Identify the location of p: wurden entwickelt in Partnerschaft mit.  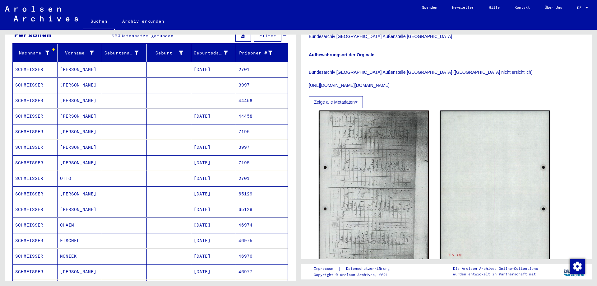
(495, 274).